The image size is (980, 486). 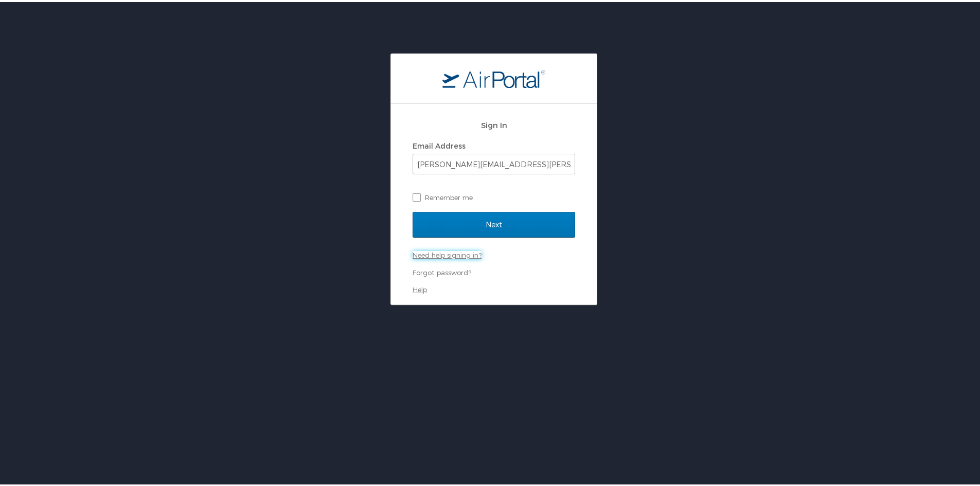 I want to click on label: Email Address, so click(x=439, y=144).